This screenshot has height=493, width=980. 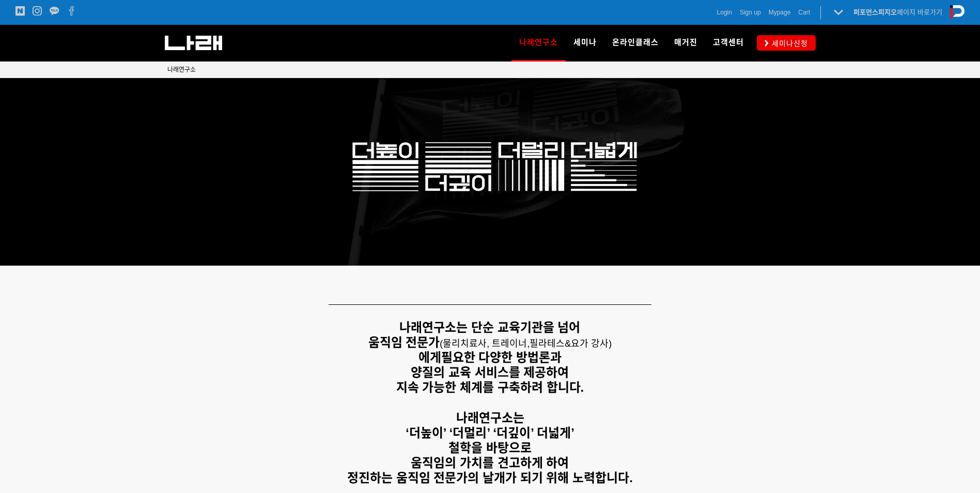 What do you see at coordinates (570, 344) in the screenshot?
I see `span: 필라테스&요가 강사)` at bounding box center [570, 344].